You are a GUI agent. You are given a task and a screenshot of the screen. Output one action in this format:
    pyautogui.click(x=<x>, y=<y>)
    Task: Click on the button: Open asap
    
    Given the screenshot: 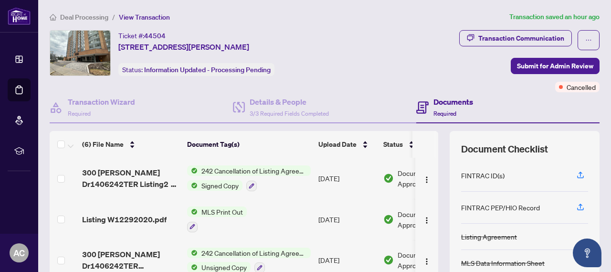 What is the action you would take?
    pyautogui.click(x=587, y=252)
    